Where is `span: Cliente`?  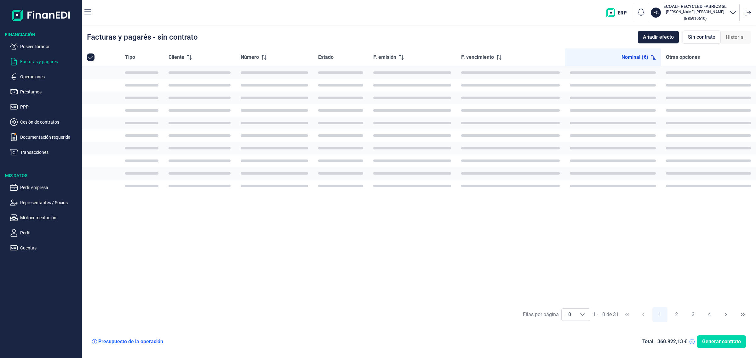 span: Cliente is located at coordinates (176, 57).